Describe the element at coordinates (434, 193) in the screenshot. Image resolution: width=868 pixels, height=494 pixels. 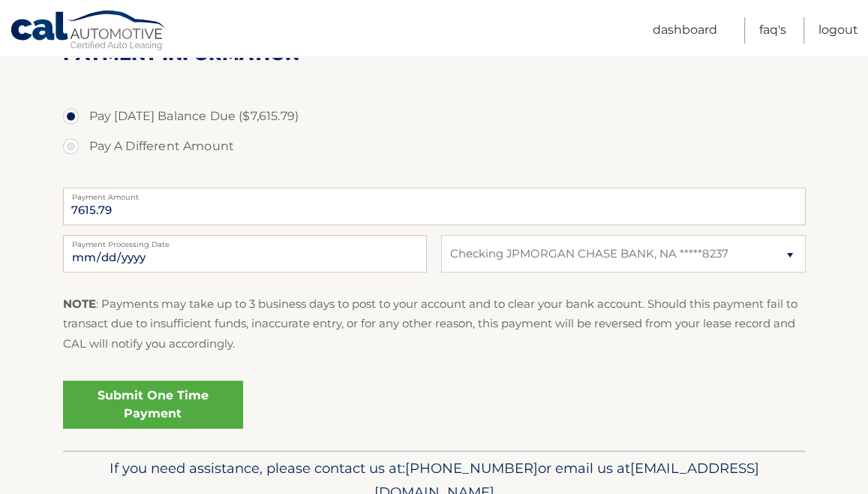
I see `label: Payment Amount` at that location.